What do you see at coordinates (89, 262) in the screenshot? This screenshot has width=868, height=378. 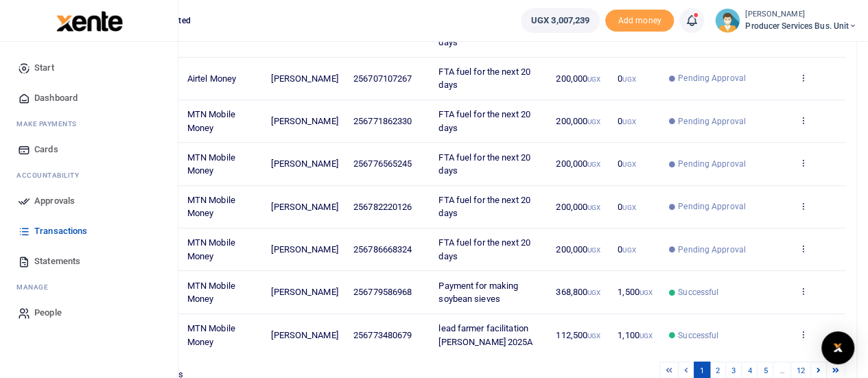 I see `a: Statements` at bounding box center [89, 262].